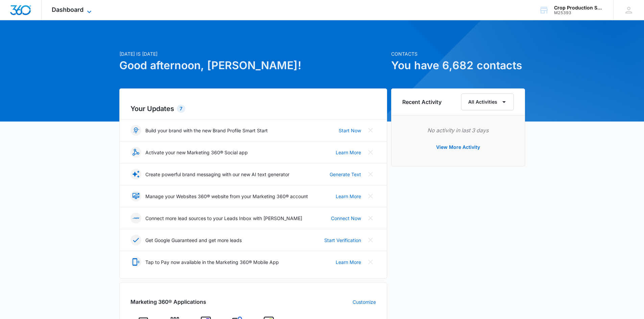 The width and height of the screenshot is (644, 319). Describe the element at coordinates (350, 130) in the screenshot. I see `a: Start Now` at that location.